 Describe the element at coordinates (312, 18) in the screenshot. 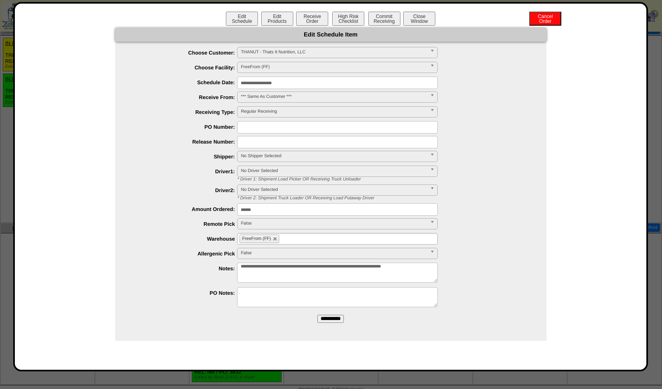

I see `button: ReceiveOrder` at that location.